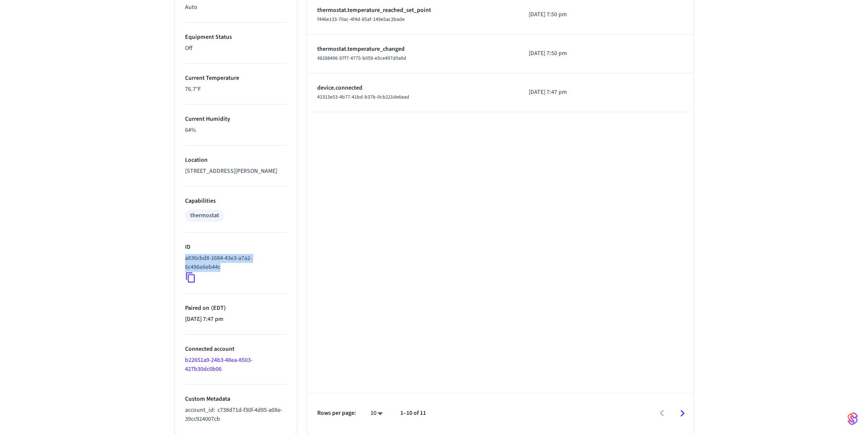  I want to click on a: b22651a9-24b3-48ea-8503-427b30dc0b06, so click(219, 364).